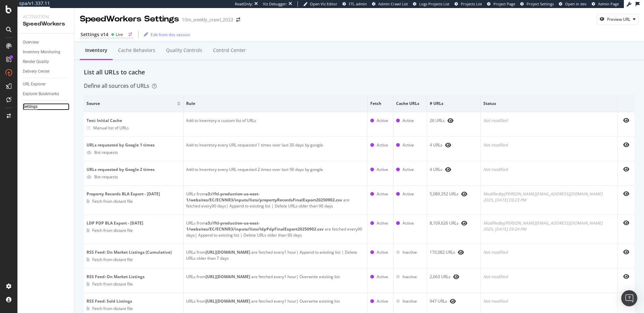  Describe the element at coordinates (46, 24) in the screenshot. I see `div: SpeedWorkers` at that location.